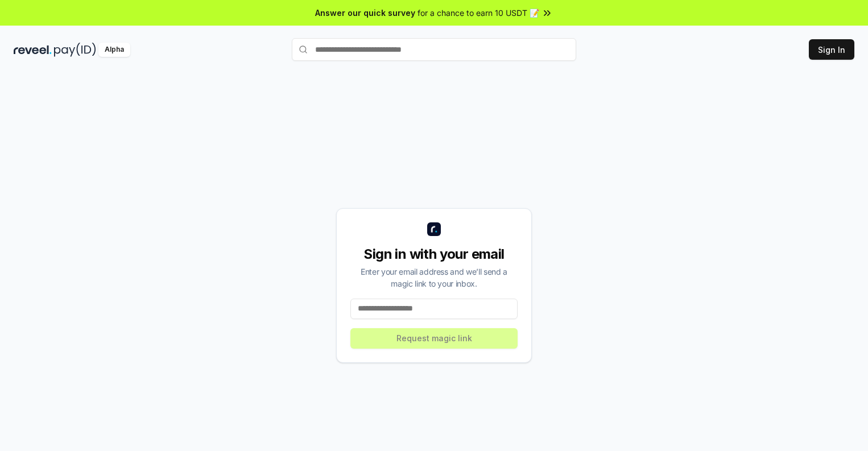  What do you see at coordinates (365, 12) in the screenshot?
I see `span: Answer our quick survey` at bounding box center [365, 12].